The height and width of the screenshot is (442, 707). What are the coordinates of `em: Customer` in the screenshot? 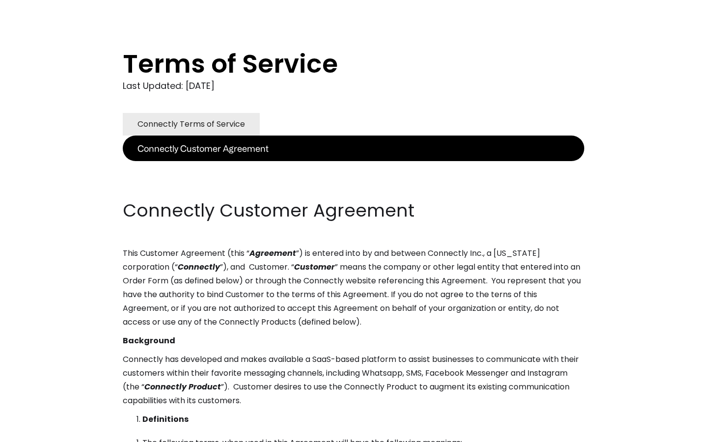 It's located at (314, 267).